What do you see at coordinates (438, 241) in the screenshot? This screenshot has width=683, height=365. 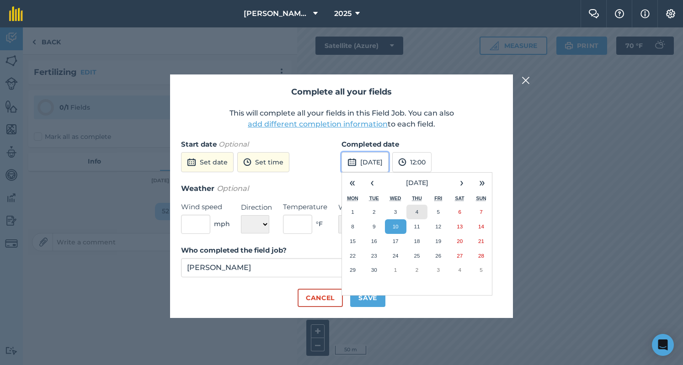 I see `abbr: September 19, 2025` at bounding box center [438, 241].